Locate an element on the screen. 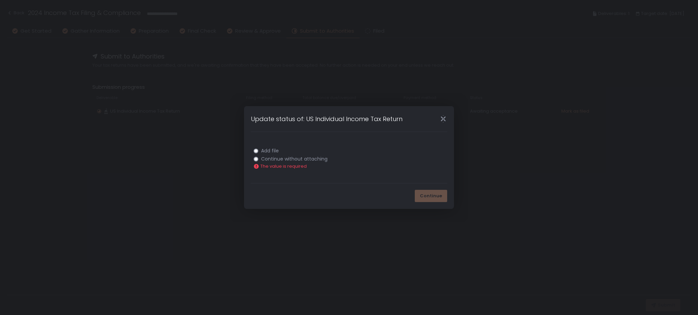  input: Continue without attaching is located at coordinates (256, 159).